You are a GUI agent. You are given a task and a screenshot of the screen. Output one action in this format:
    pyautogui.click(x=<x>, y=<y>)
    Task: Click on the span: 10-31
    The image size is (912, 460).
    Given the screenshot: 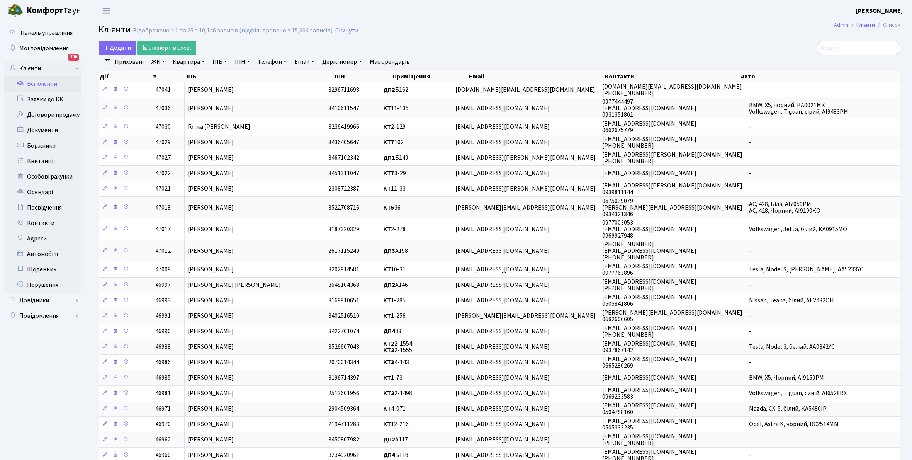 What is the action you would take?
    pyautogui.click(x=394, y=270)
    